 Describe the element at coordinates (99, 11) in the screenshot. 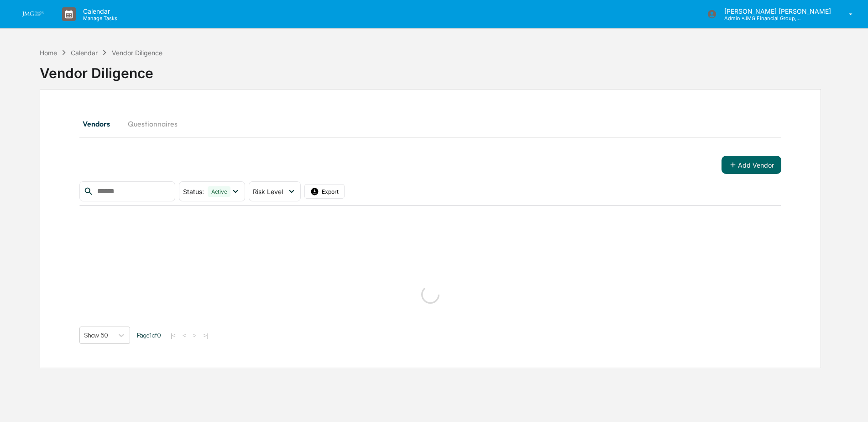

I see `p: Calendar` at that location.